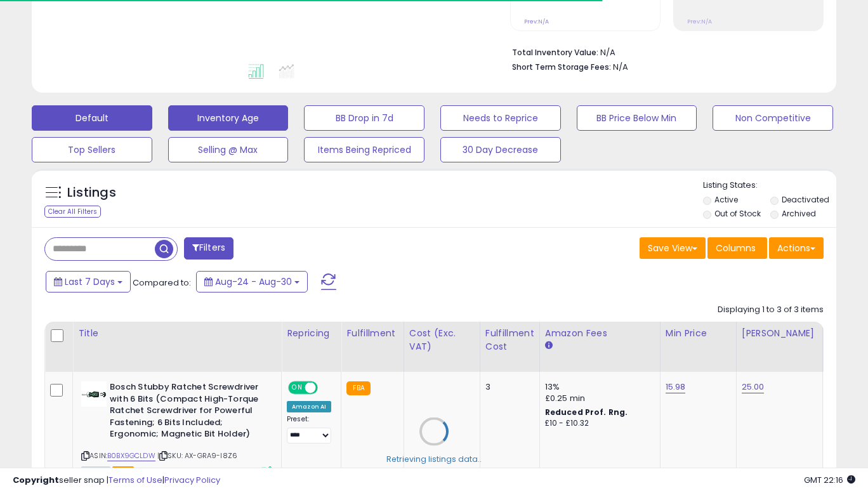  I want to click on button: Top Sellers, so click(92, 150).